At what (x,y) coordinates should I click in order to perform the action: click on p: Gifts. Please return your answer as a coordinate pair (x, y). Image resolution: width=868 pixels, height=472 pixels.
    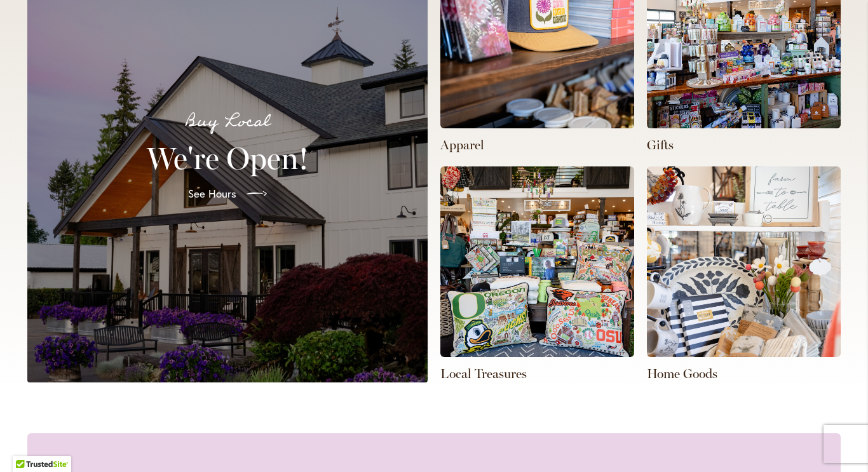
    Looking at the image, I should click on (744, 145).